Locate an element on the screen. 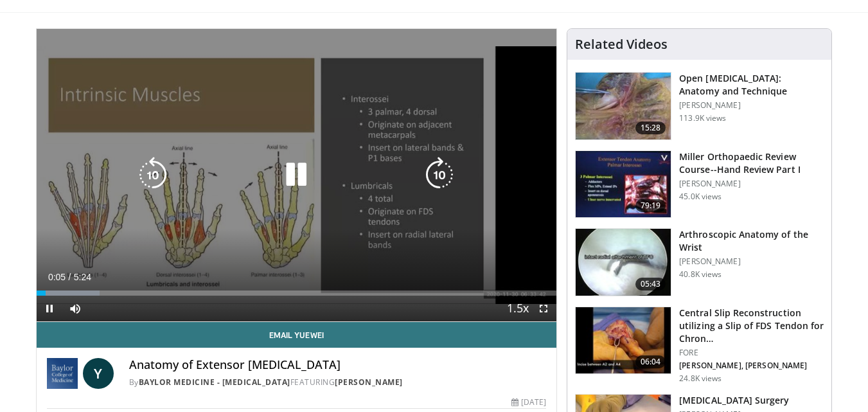 The image size is (868, 412). div: By FEATURING is located at coordinates (338, 382).